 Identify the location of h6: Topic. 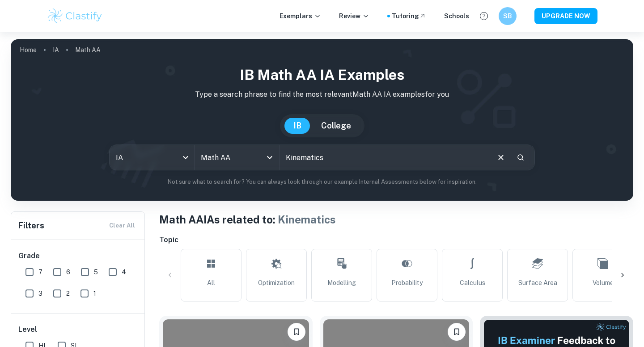
(396, 240).